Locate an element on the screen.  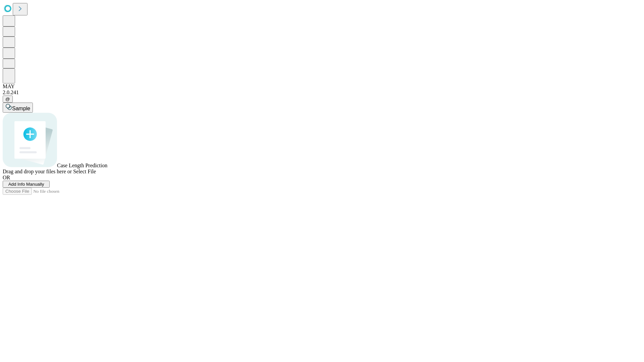
button: Sample is located at coordinates (18, 107).